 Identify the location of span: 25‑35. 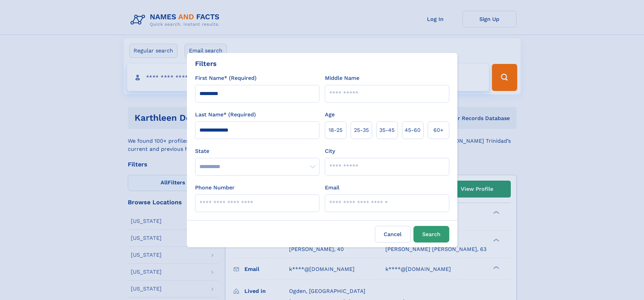
(361, 130).